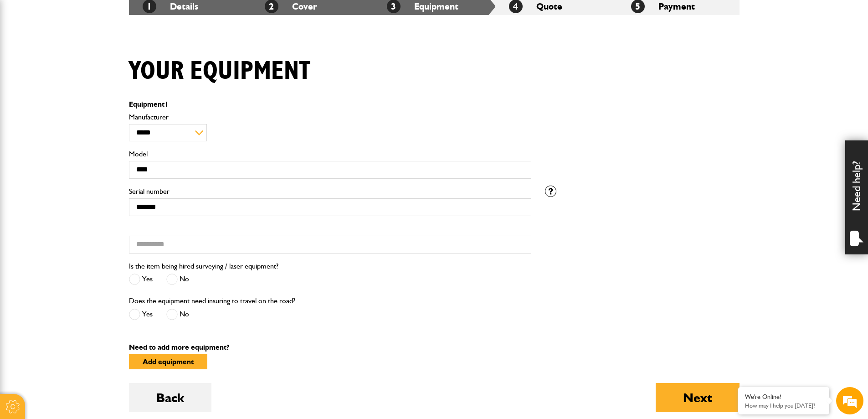 The width and height of the screenshot is (868, 419). I want to click on label: Serial number, so click(330, 191).